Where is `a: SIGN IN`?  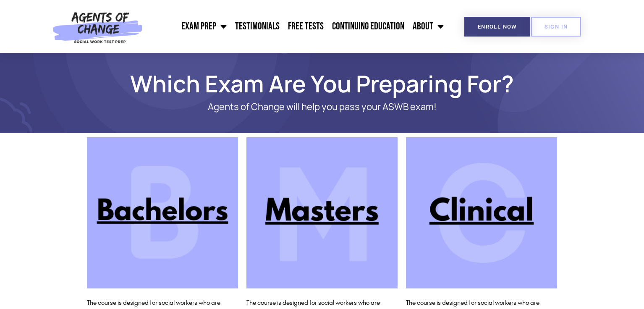 a: SIGN IN is located at coordinates (556, 27).